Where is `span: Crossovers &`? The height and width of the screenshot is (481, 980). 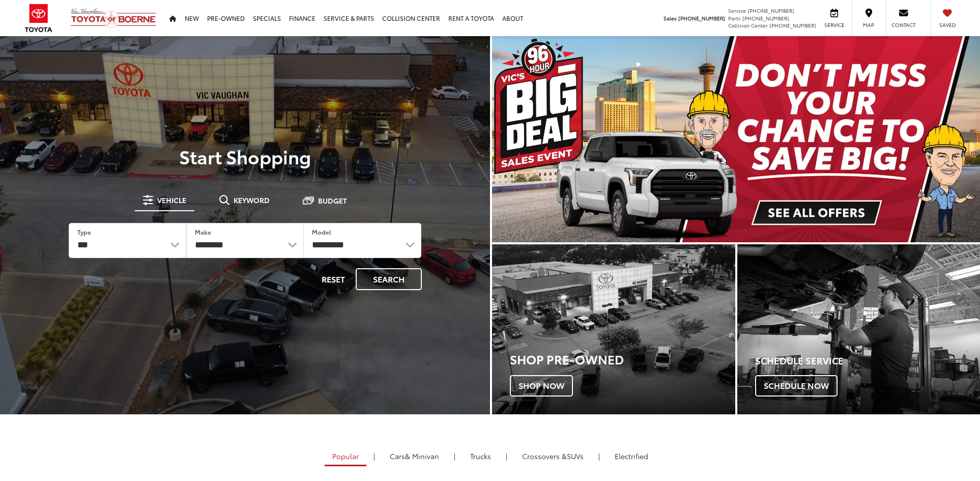 span: Crossovers & is located at coordinates (545, 456).